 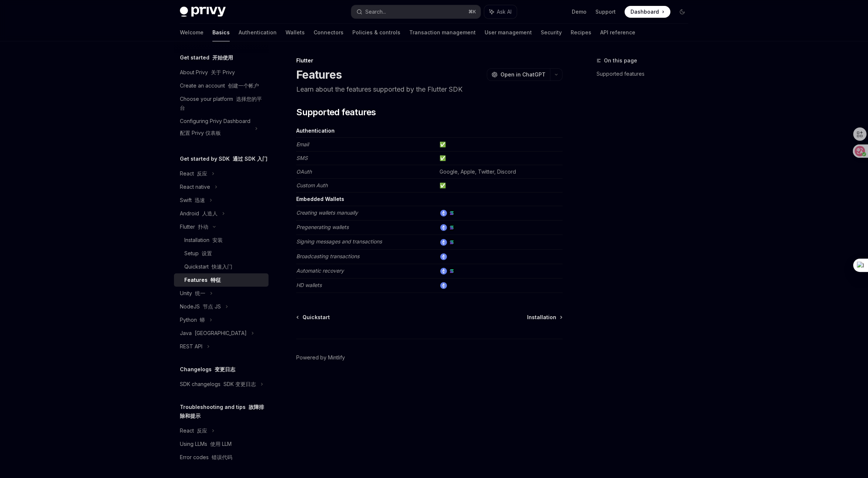 I want to click on a: Security, so click(x=551, y=32).